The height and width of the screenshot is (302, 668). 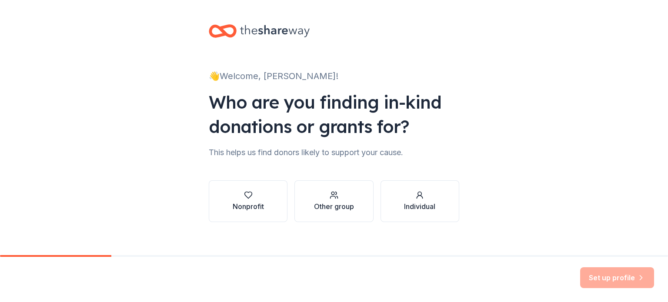 I want to click on button: Individual, so click(x=420, y=201).